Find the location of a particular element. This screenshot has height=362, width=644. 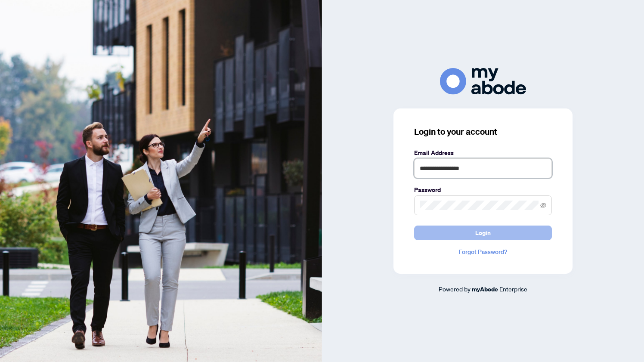

span: Login is located at coordinates (483, 233).